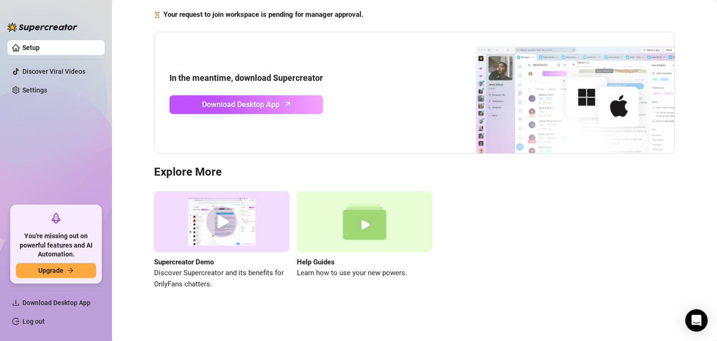 The width and height of the screenshot is (717, 341). Describe the element at coordinates (42, 27) in the screenshot. I see `img: logo-BBDzfeDw.svg` at that location.